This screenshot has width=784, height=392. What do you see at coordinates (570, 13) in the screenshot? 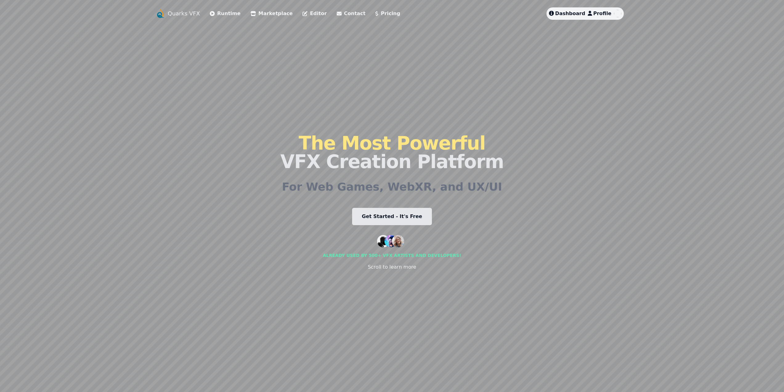
I see `span: Dashboard` at bounding box center [570, 13].